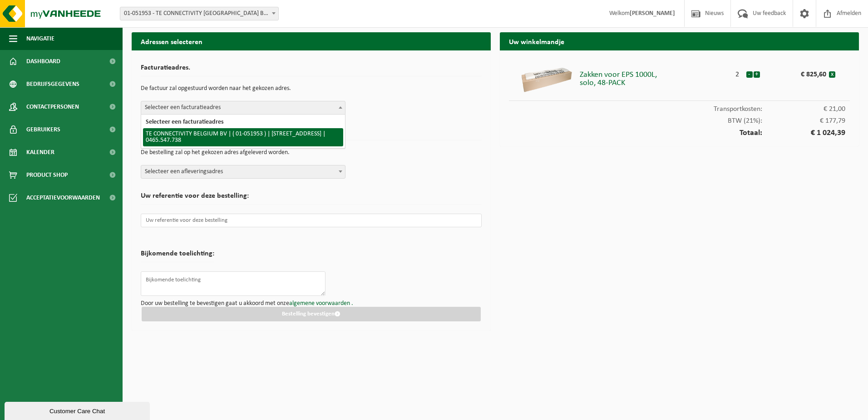 This screenshot has width=868, height=420. Describe the element at coordinates (679, 118) in the screenshot. I see `div: BTW (21%):` at that location.